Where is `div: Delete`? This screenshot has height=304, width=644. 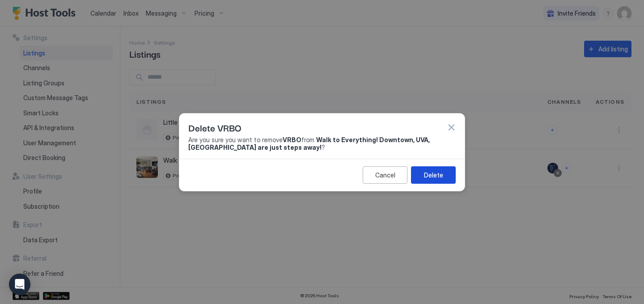
div: Delete is located at coordinates (433, 175).